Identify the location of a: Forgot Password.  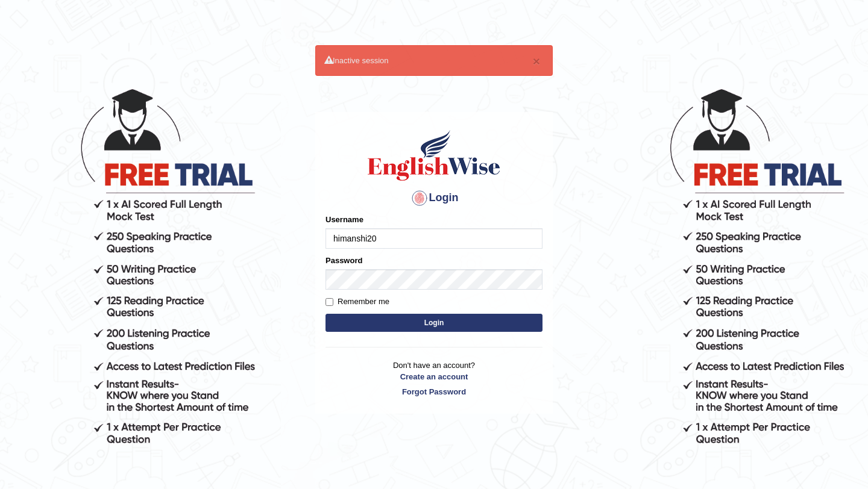
(434, 391).